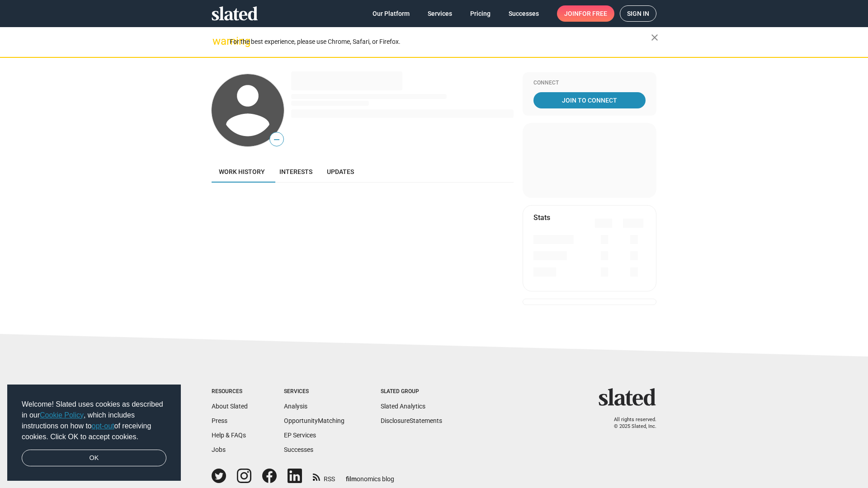 This screenshot has height=488, width=868. What do you see at coordinates (241, 172) in the screenshot?
I see `span: Work history` at bounding box center [241, 172].